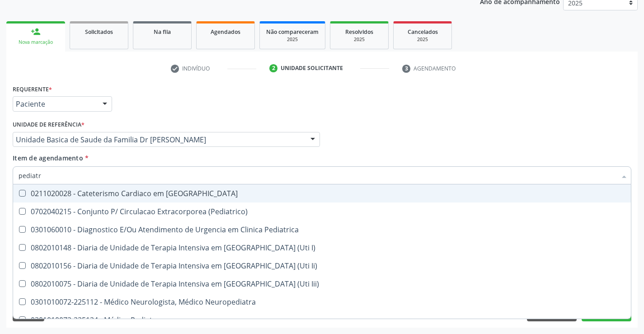 The width and height of the screenshot is (644, 334). What do you see at coordinates (54, 104) in the screenshot?
I see `span: Paciente` at bounding box center [54, 104].